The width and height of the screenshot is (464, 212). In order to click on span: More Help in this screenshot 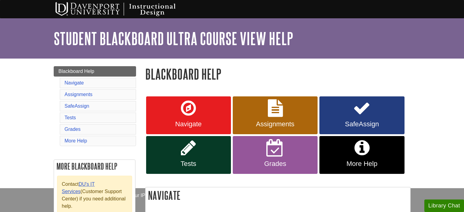, I will do `click(362, 164)`.